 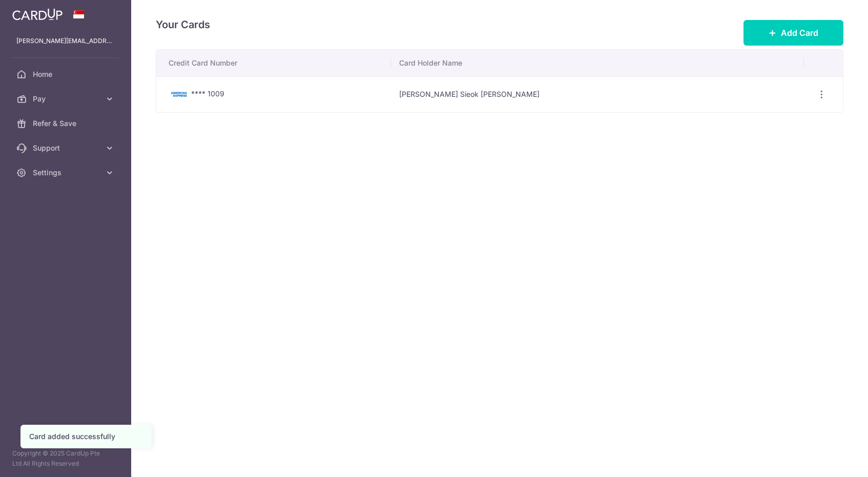 I want to click on span: Settings, so click(x=66, y=173).